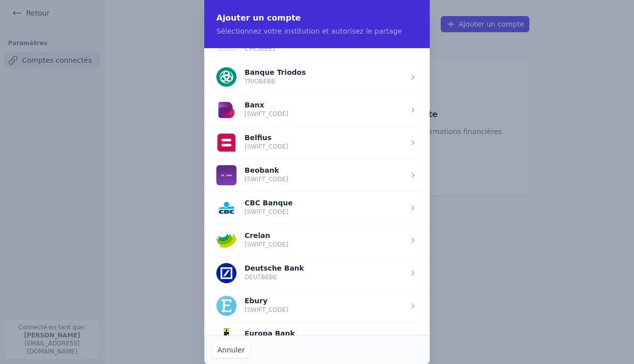 The width and height of the screenshot is (634, 364). Describe the element at coordinates (256, 338) in the screenshot. I see `button: Europa Bank` at that location.